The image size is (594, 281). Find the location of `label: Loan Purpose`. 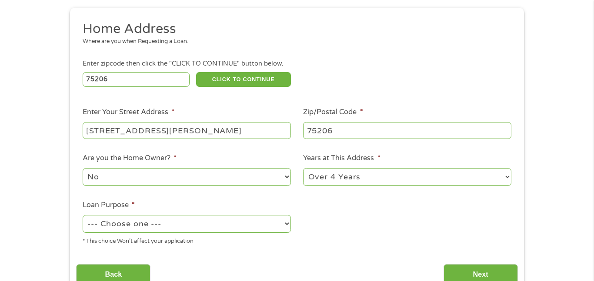

label: Loan Purpose is located at coordinates (109, 205).